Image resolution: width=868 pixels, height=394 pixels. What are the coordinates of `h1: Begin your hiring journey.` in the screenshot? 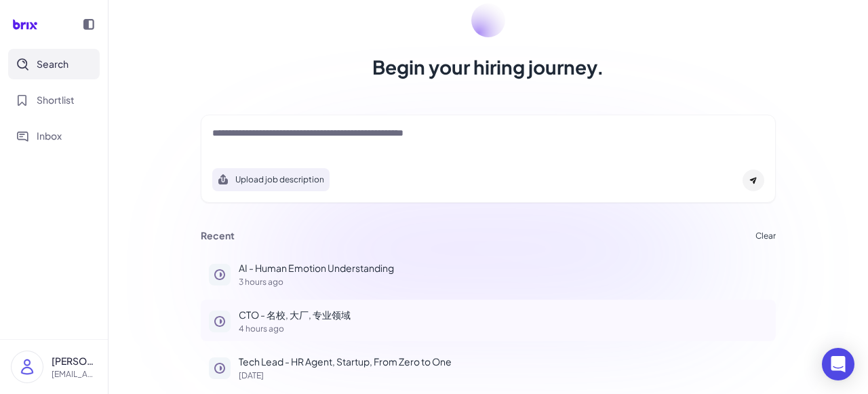 It's located at (488, 67).